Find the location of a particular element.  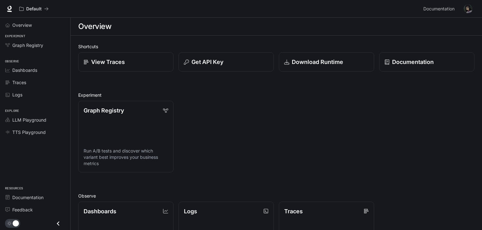

a: LLM Playground is located at coordinates (35, 120).